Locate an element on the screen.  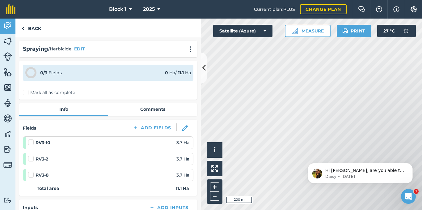
img: svg+xml;base64,PHN2ZyB4bWxucz0iaHR0cDovL3d3dy53My5vcmcvMjAwMC9zdmciIHdpZHRoPSIyMCIgaGVpZ2h0PSIyNC... is located at coordinates (190, 49).